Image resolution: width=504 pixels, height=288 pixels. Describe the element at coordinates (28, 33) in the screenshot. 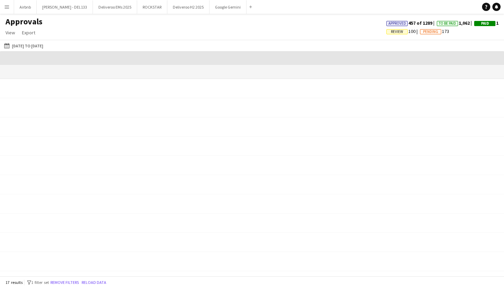

I see `span: Export` at that location.